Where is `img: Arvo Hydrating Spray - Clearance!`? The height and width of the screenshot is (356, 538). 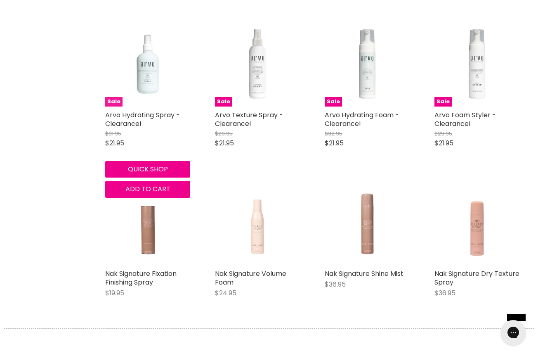
img: Arvo Hydrating Spray - Clearance! is located at coordinates (148, 64).